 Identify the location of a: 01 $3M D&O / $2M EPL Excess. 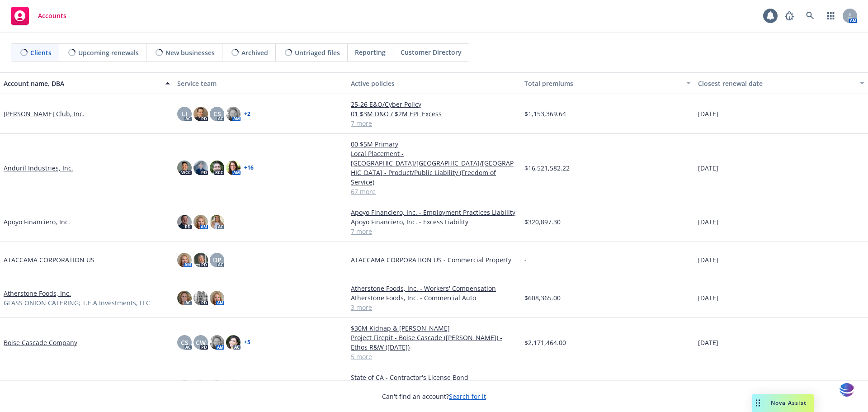
(434, 113).